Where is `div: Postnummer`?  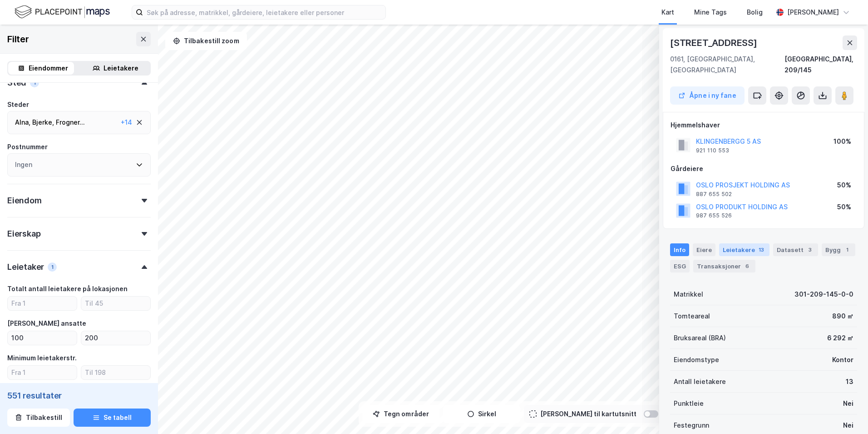 div: Postnummer is located at coordinates (27, 147).